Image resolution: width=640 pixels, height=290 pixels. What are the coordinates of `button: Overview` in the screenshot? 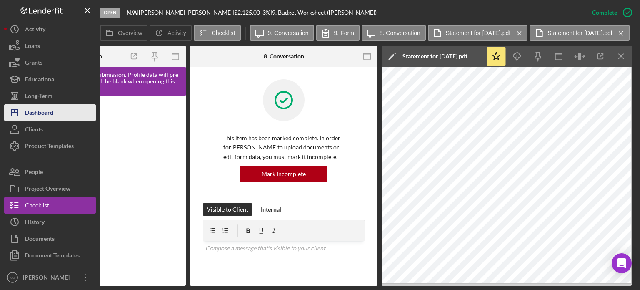 It's located at (124, 33).